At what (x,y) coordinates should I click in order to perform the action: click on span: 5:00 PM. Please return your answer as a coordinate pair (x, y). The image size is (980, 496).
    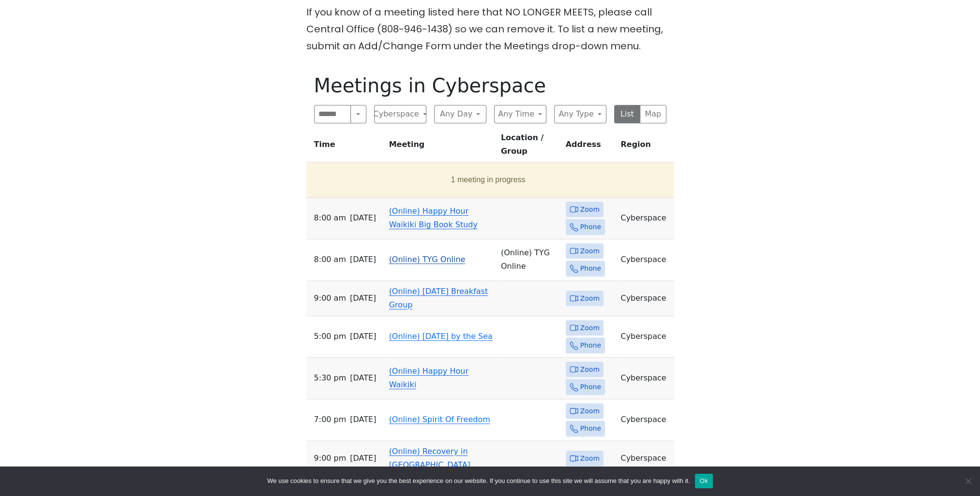
    Looking at the image, I should click on (330, 337).